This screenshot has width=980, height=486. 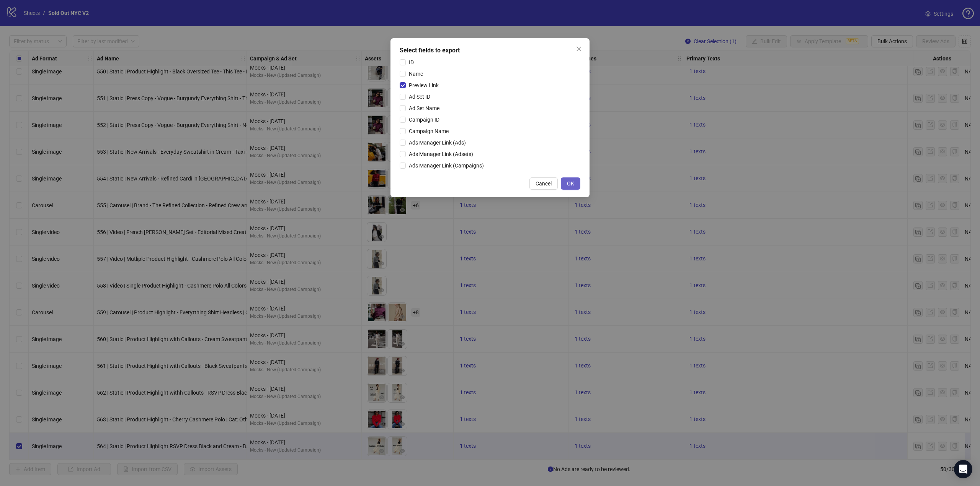 I want to click on span: Cancel, so click(x=543, y=184).